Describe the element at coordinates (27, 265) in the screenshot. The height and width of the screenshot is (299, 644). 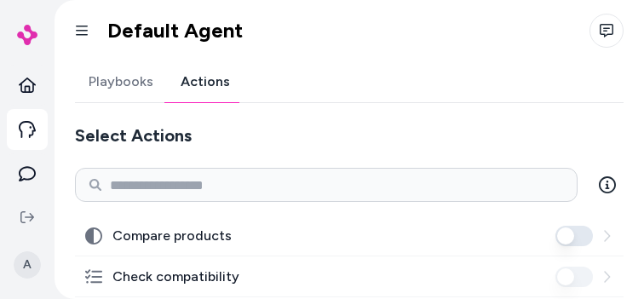
I see `button: A` at that location.